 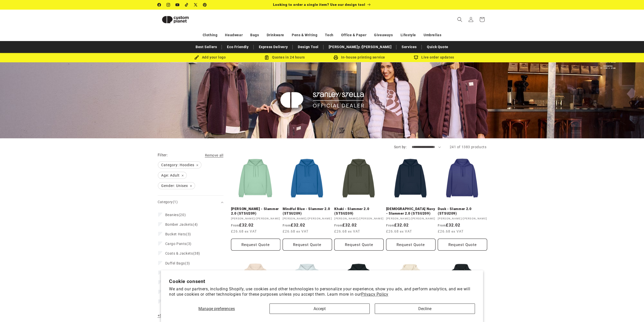 I want to click on span: Gender: Unisex, so click(x=176, y=186).